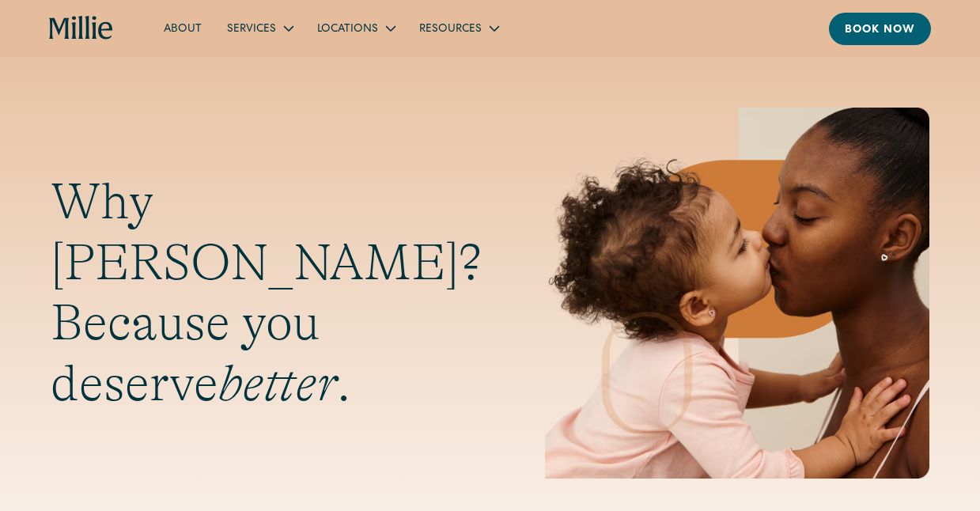 This screenshot has height=511, width=980. I want to click on a: Book now, so click(880, 28).